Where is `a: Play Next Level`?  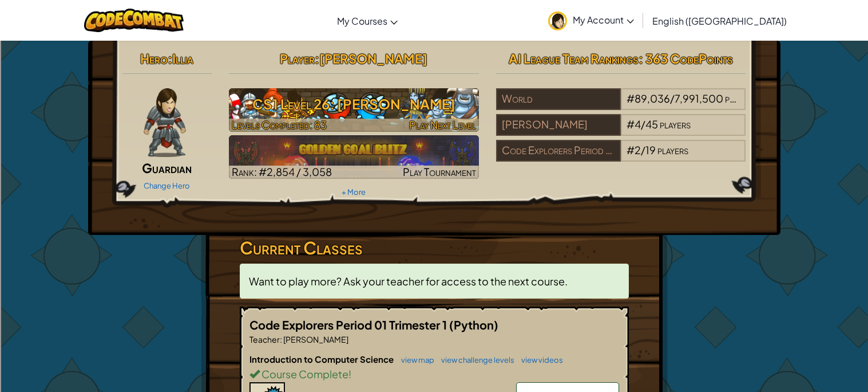
a: Play Next Level is located at coordinates (354, 110).